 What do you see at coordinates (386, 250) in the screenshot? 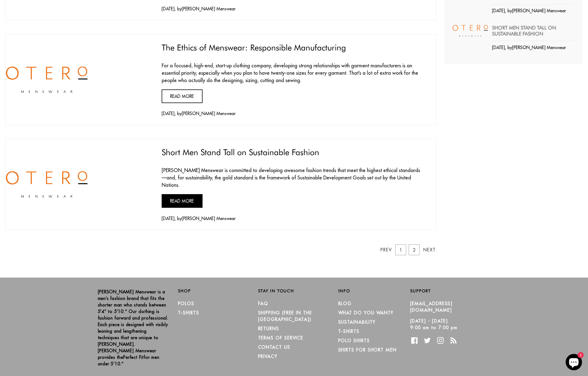
I see `a: Prev` at bounding box center [386, 250].